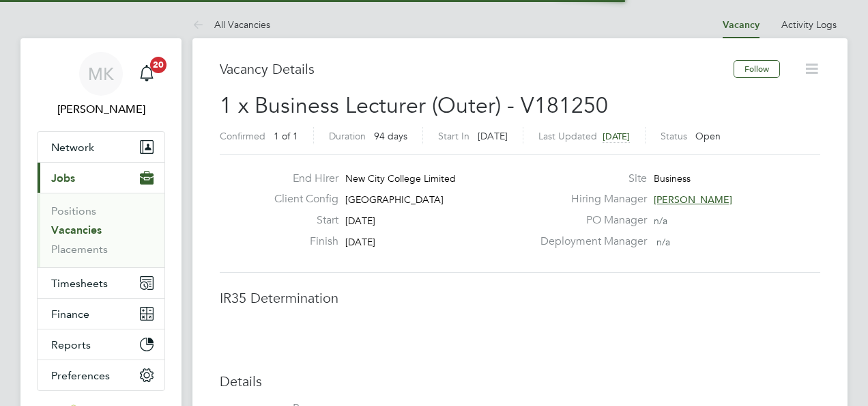  Describe the element at coordinates (79, 282) in the screenshot. I see `span: Timesheets` at that location.